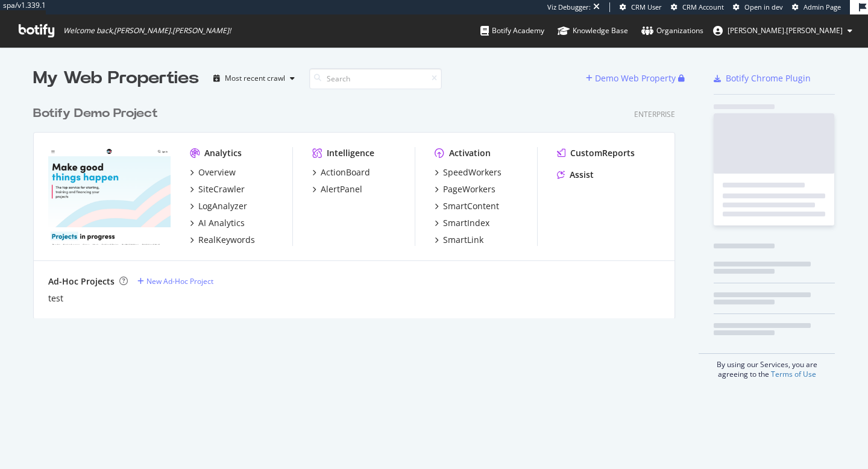  I want to click on div: SmartLink, so click(463, 240).